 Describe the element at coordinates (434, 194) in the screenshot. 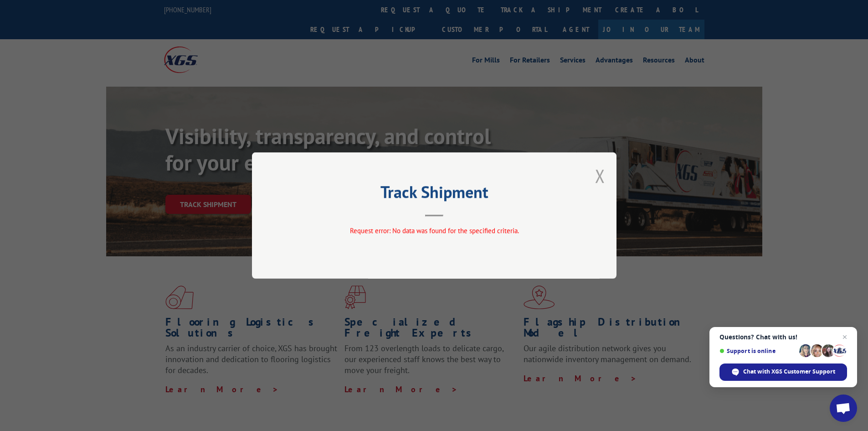

I see `h2: Track Shipment` at that location.